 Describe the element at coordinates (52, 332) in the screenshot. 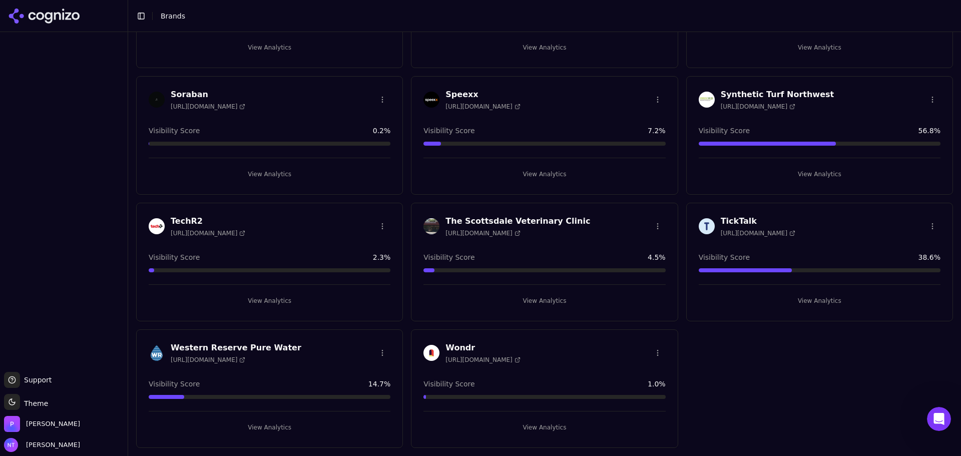

I see `button: Upload attachment` at that location.